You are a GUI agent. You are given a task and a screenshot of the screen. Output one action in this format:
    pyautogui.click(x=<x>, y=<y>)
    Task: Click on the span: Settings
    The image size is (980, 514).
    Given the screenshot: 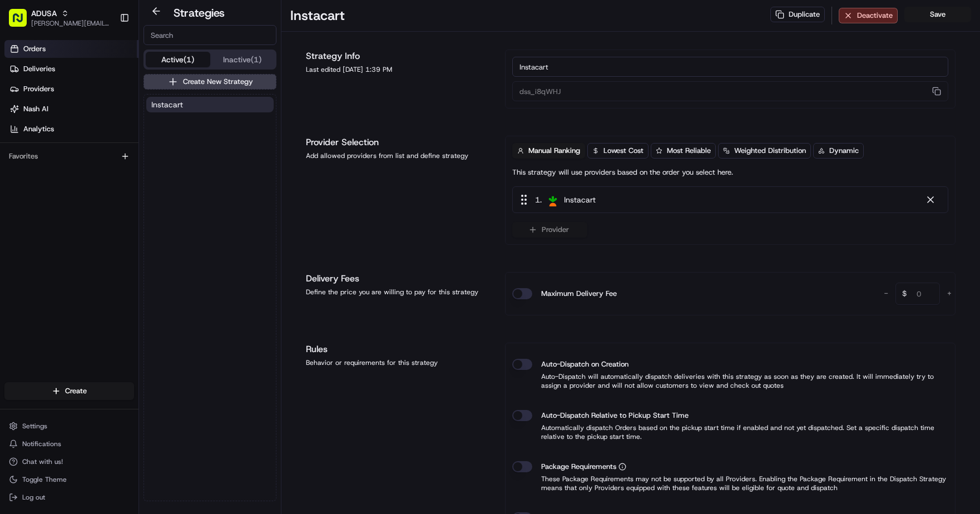 What is the action you would take?
    pyautogui.click(x=34, y=426)
    